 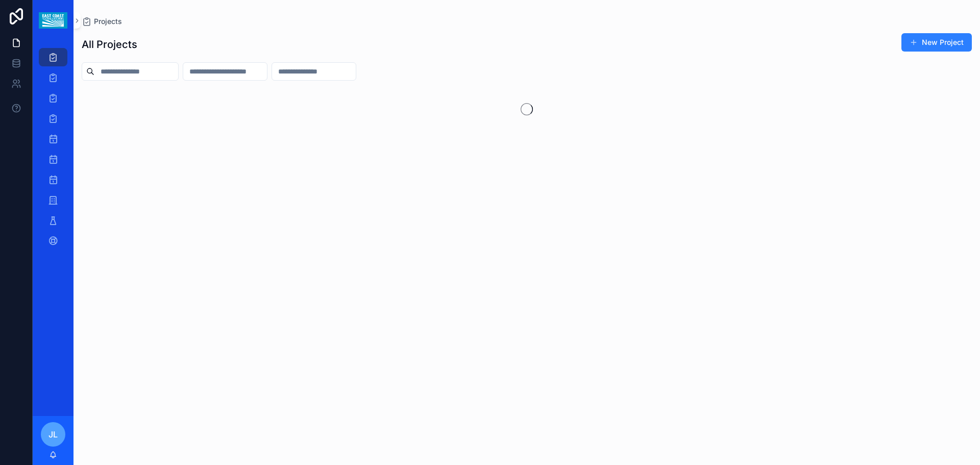 What do you see at coordinates (108, 22) in the screenshot?
I see `span: Projects` at bounding box center [108, 22].